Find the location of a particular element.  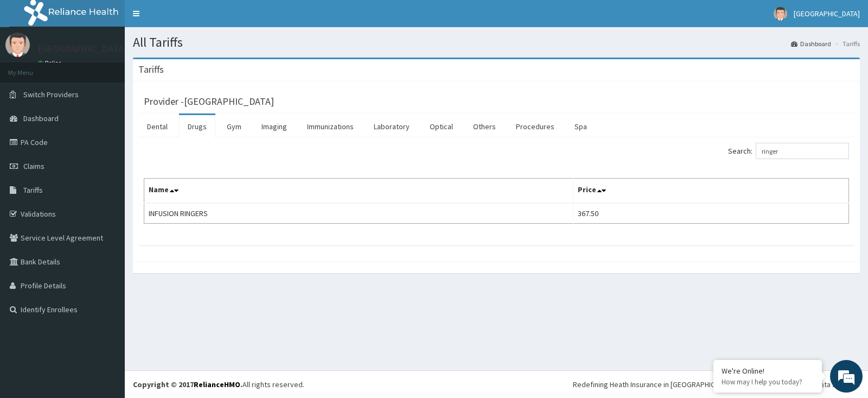

strong: Copyright © 2017 . is located at coordinates (188, 384).